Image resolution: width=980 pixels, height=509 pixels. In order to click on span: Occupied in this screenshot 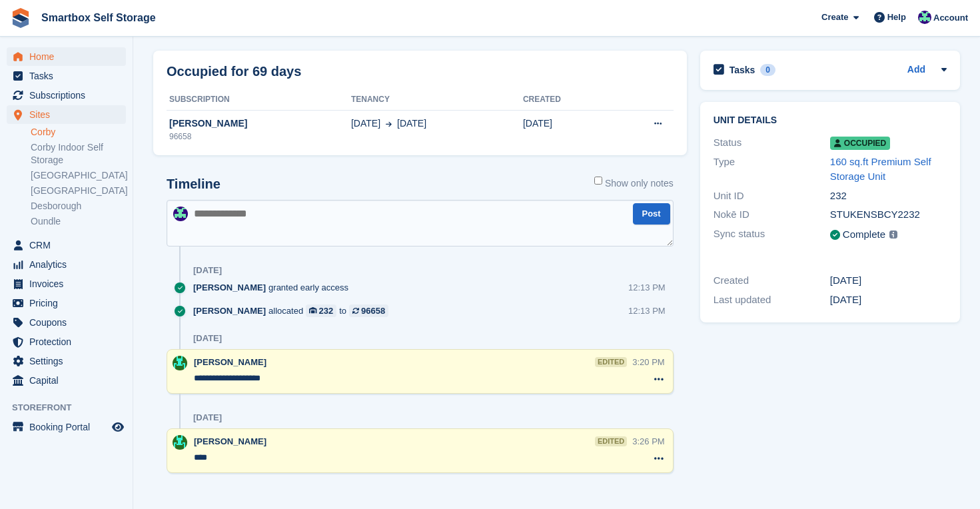, I will do `click(860, 144)`.